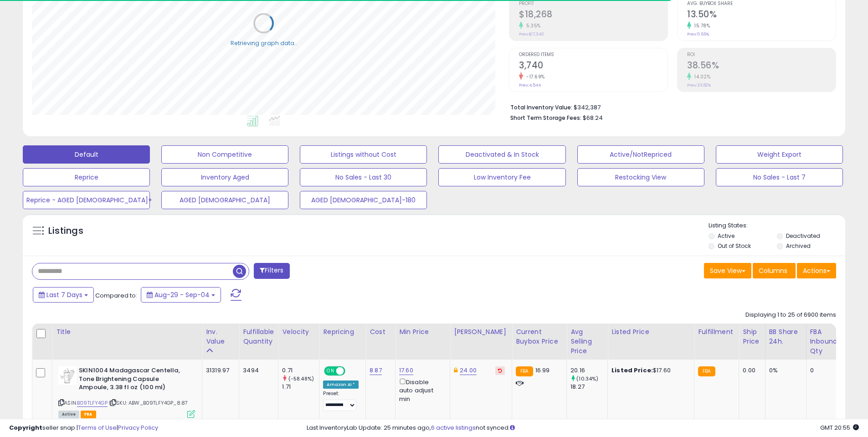 Image resolution: width=868 pixels, height=437 pixels. I want to click on span: Ordered Items, so click(594, 55).